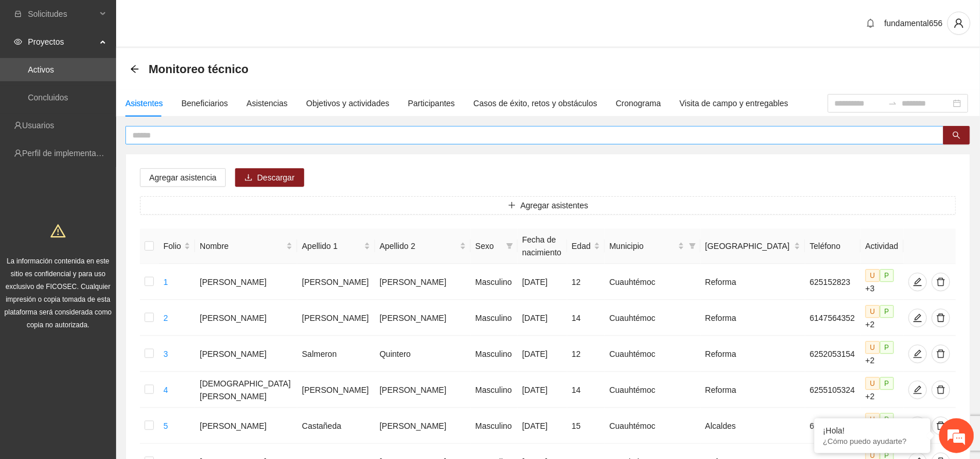 Image resolution: width=980 pixels, height=459 pixels. I want to click on span: Agregar asistencia, so click(183, 177).